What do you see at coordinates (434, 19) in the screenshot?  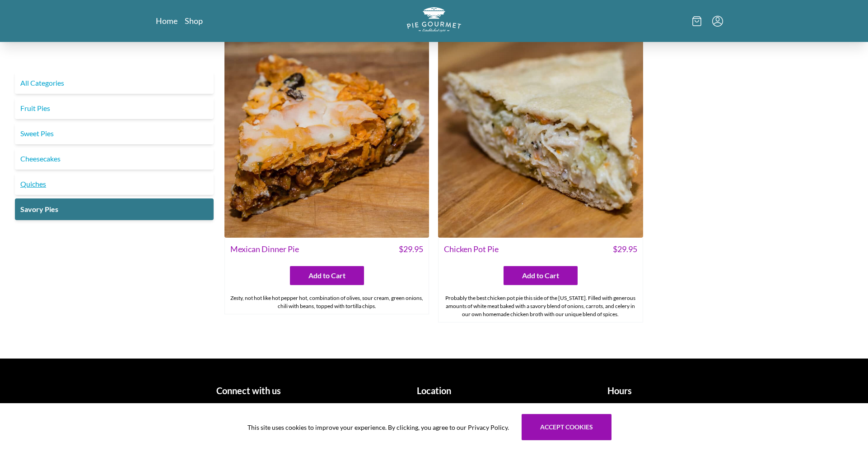 I see `img: logo` at bounding box center [434, 19].